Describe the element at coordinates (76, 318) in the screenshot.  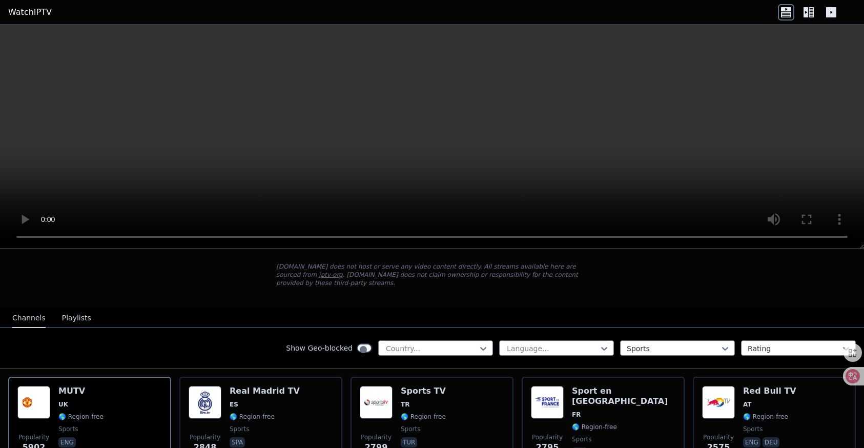
I see `button: Playlists` at that location.